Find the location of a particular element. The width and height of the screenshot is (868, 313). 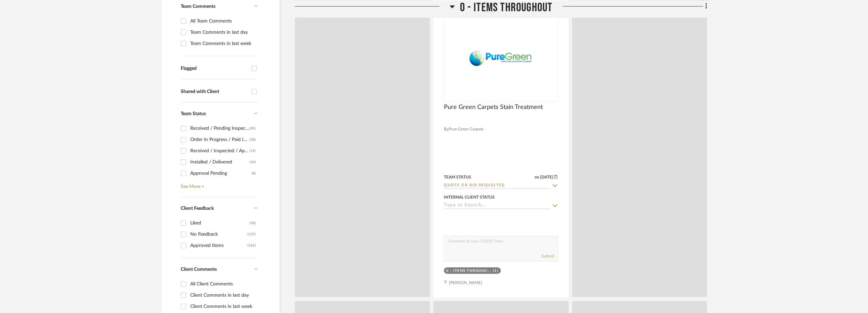

div: Internal Client Status is located at coordinates (469, 198).